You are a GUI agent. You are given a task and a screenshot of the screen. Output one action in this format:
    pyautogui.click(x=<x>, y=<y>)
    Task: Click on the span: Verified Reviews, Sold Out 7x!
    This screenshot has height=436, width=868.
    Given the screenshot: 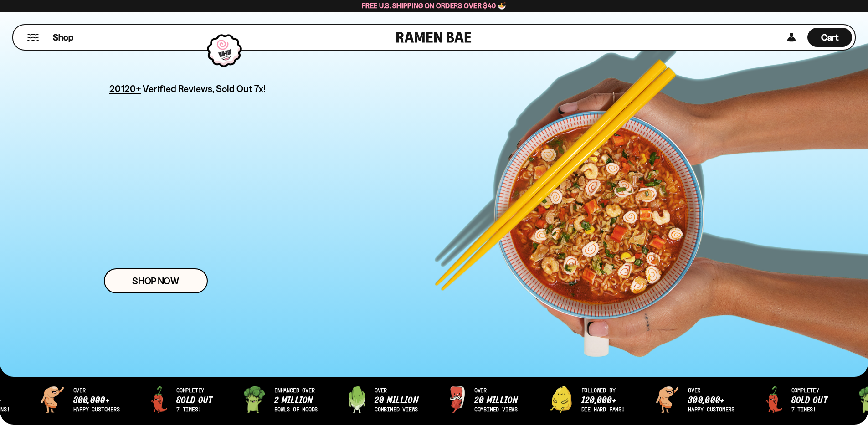 What is the action you would take?
    pyautogui.click(x=204, y=89)
    